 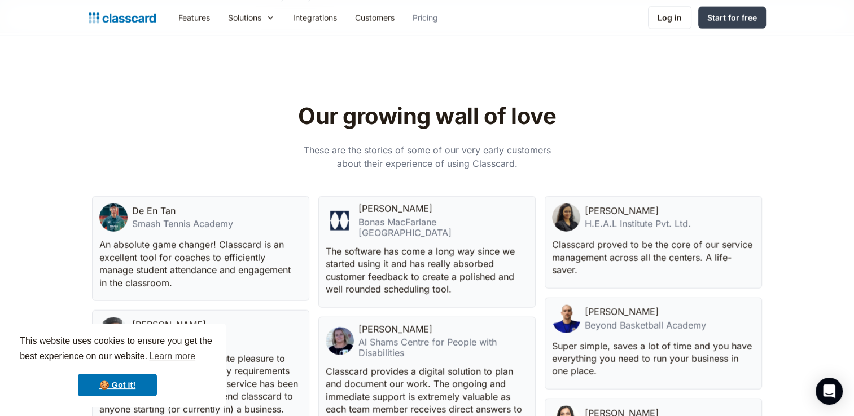 What do you see at coordinates (427, 157) in the screenshot?
I see `p: These are the stories of some of our very early customers about their experience of using Classcard.` at bounding box center [427, 157].